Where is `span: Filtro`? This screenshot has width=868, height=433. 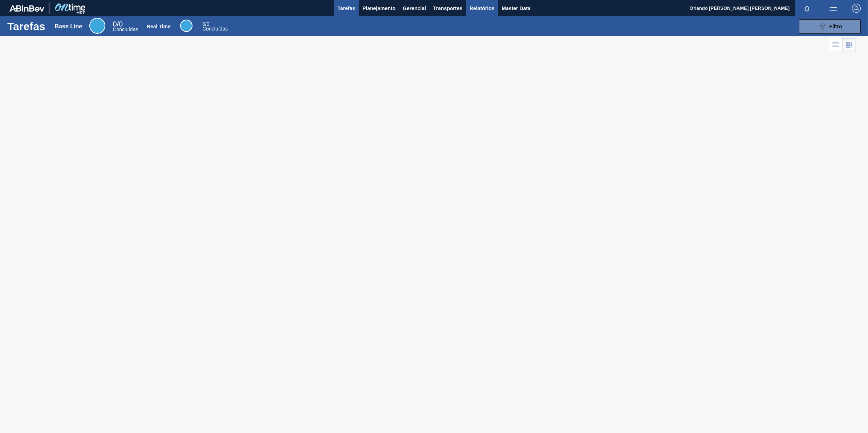 span: Filtro is located at coordinates (836, 27).